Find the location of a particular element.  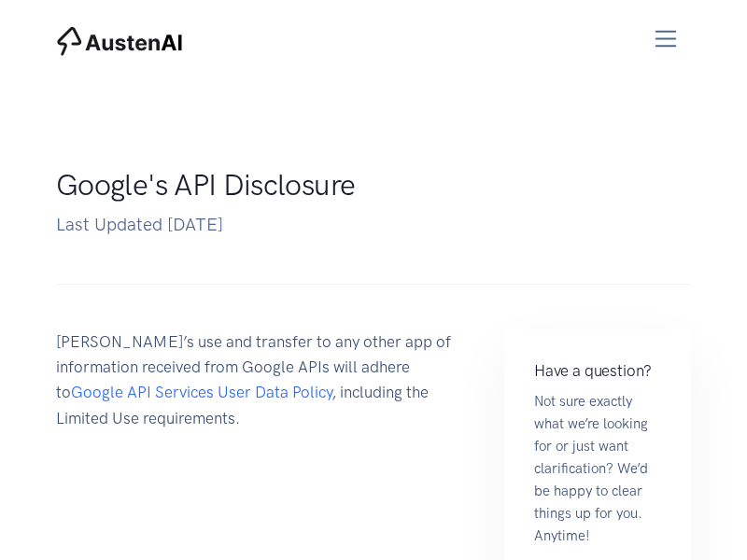

button: Toggle navigation is located at coordinates (666, 38).